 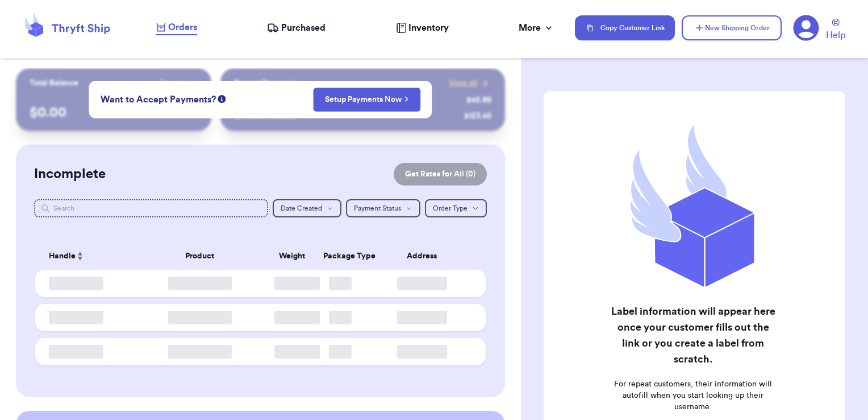 What do you see at coordinates (80, 256) in the screenshot?
I see `button: Sort ascending` at bounding box center [80, 256].